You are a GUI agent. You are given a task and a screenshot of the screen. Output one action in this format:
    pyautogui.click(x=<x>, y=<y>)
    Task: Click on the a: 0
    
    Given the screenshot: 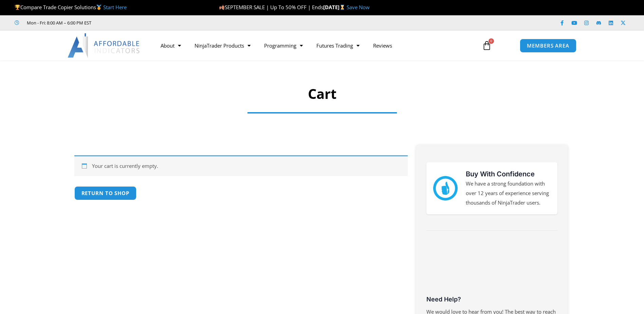 What is the action you would take?
    pyautogui.click(x=487, y=46)
    